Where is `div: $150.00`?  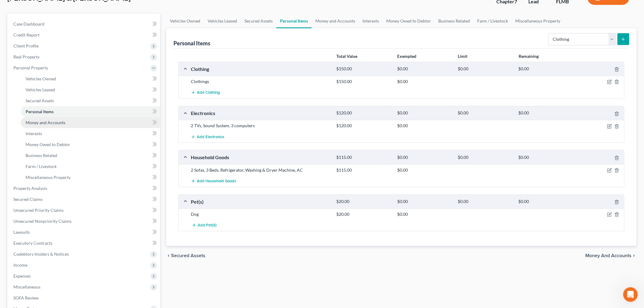
div: $150.00 is located at coordinates (364, 82).